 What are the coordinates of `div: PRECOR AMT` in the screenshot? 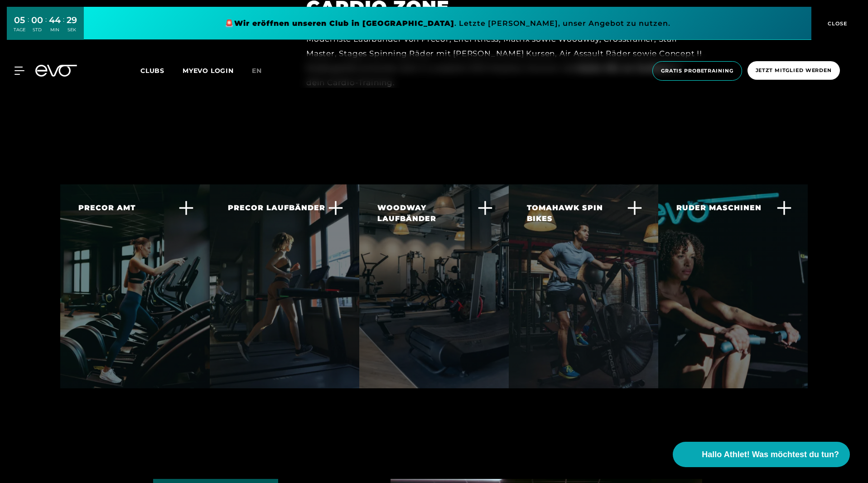 It's located at (107, 208).